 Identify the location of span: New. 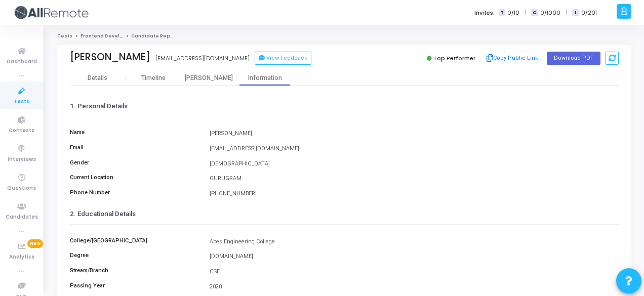
(35, 243).